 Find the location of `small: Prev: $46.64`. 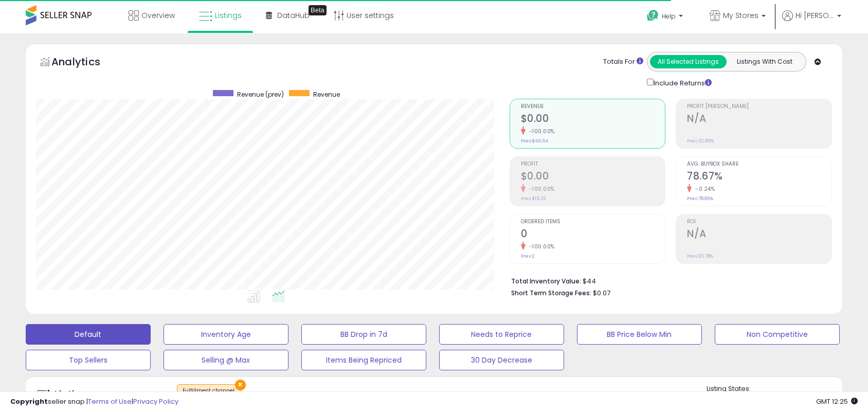

small: Prev: $46.64 is located at coordinates (534, 141).